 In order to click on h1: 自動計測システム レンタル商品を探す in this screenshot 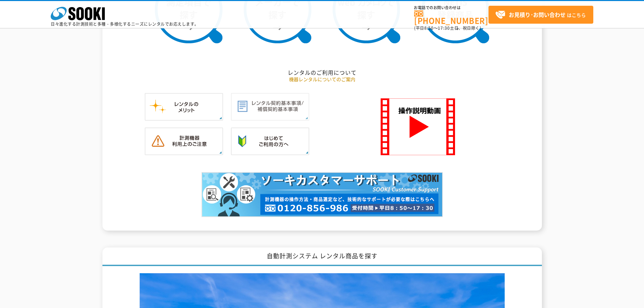, I will do `click(322, 257)`.